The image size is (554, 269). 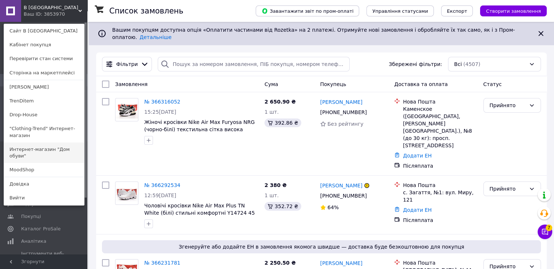 I want to click on span: Всі, so click(x=458, y=64).